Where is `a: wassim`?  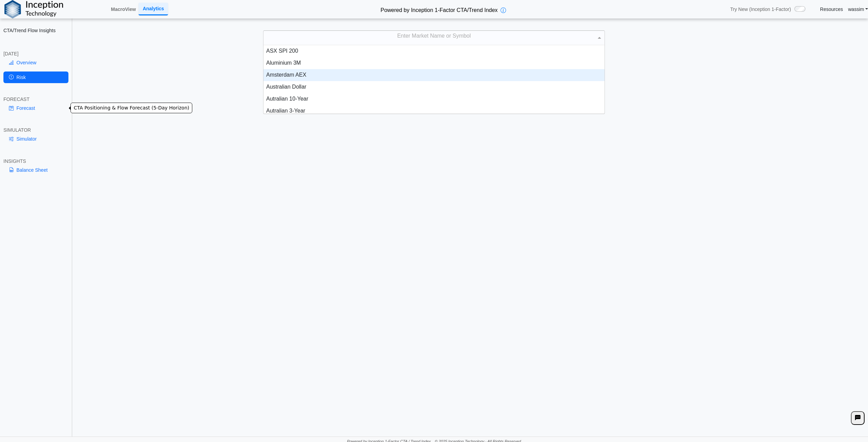 a: wassim is located at coordinates (858, 9).